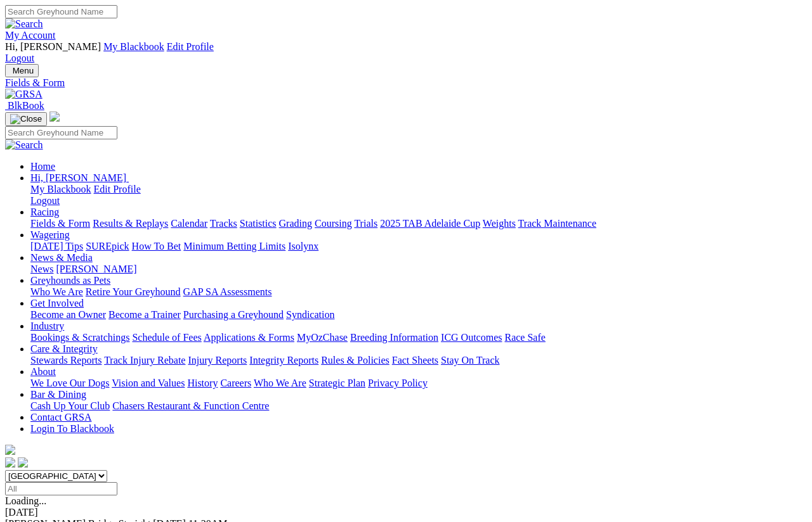  I want to click on a: Syndication, so click(310, 314).